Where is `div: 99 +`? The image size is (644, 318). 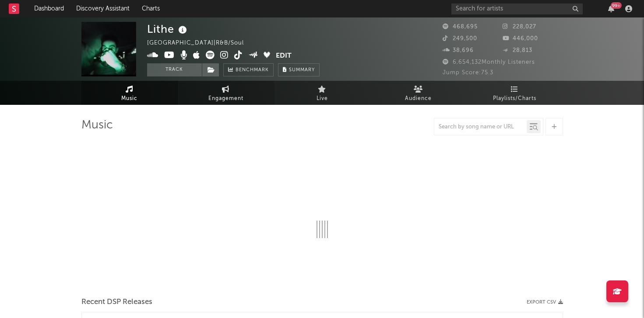
div: 99 + is located at coordinates (616, 5).